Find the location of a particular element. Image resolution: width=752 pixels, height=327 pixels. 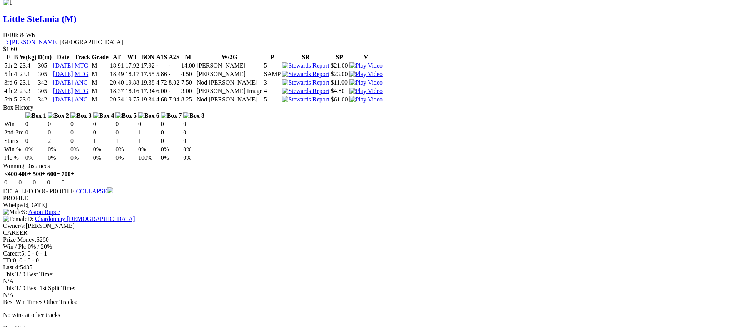

img: Box 8 is located at coordinates (193, 116).